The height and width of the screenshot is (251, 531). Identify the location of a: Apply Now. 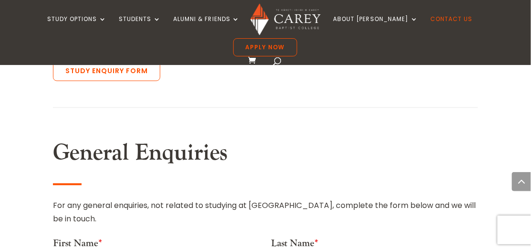
(265, 47).